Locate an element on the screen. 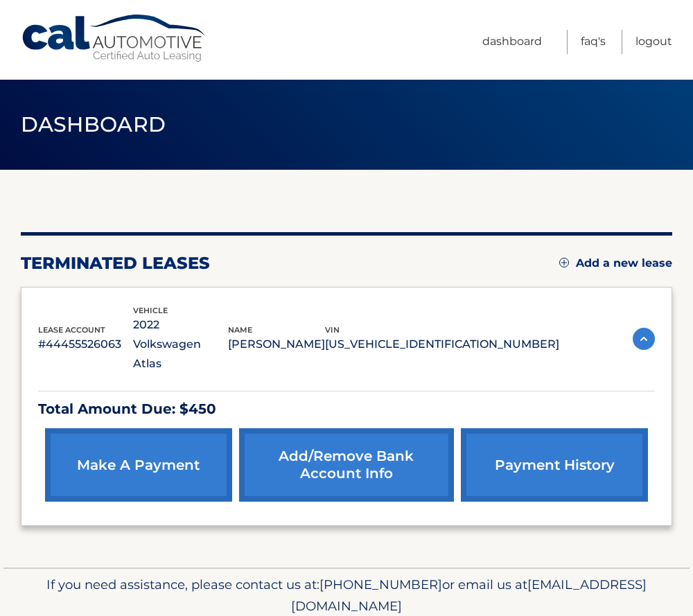  a: Cal Automotive is located at coordinates (115, 38).